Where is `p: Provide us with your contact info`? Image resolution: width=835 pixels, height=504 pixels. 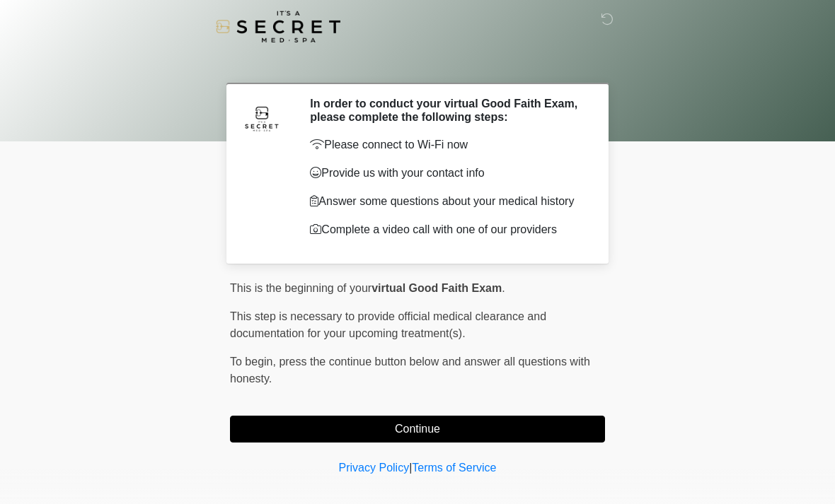 p: Provide us with your contact info is located at coordinates (446, 173).